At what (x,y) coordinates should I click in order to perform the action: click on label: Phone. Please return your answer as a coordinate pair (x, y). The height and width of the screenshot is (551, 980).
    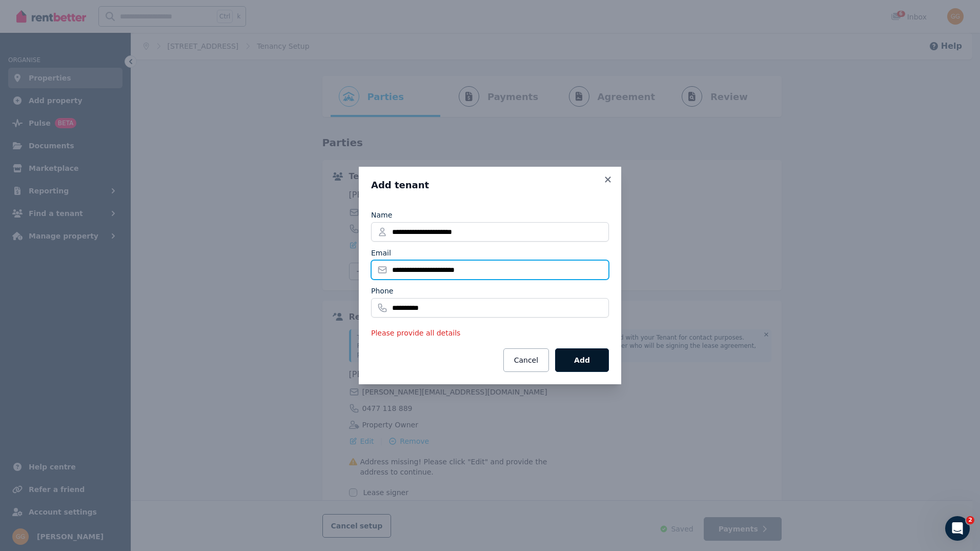
    Looking at the image, I should click on (382, 291).